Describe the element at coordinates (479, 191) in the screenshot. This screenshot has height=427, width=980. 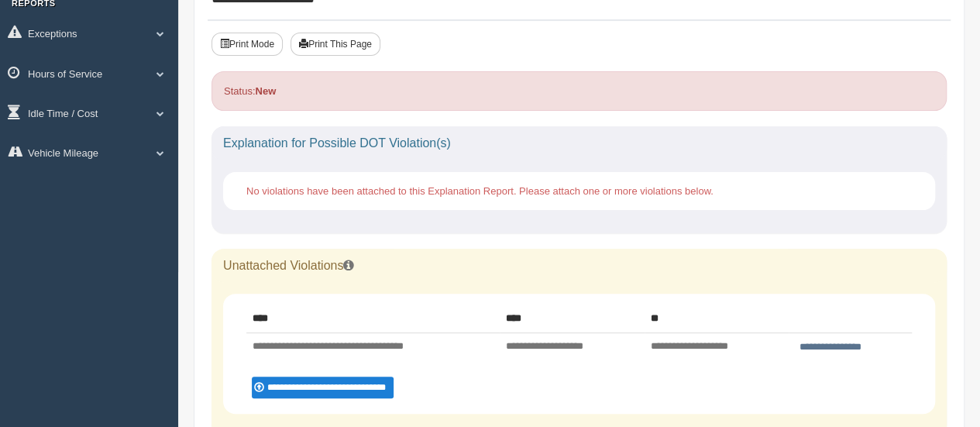
I see `span: No violations have been attached to this Explanation Report. Please attach one or more violations...` at that location.